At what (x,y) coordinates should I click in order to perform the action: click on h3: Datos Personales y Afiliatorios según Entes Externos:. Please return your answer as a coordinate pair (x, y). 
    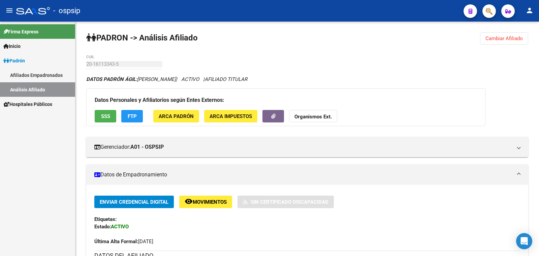
    Looking at the image, I should click on (286, 100).